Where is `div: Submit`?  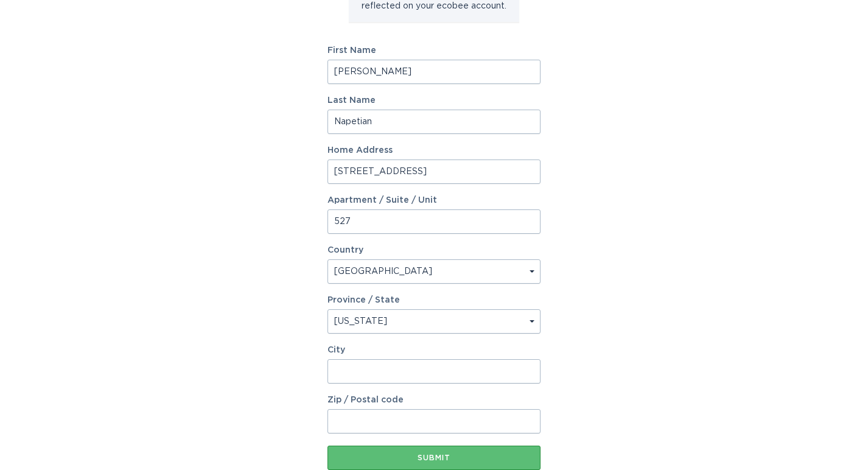 div: Submit is located at coordinates (434, 458).